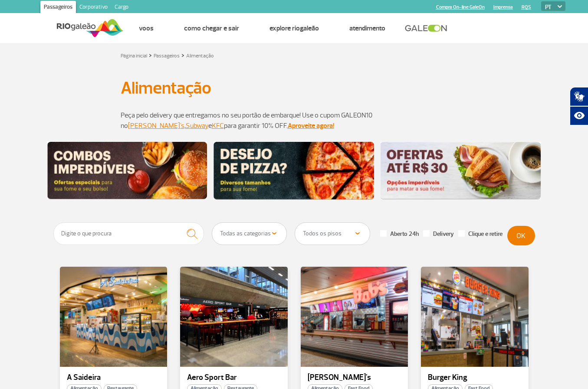 The width and height of the screenshot is (588, 389). I want to click on strong: Aproveite agora!, so click(311, 125).